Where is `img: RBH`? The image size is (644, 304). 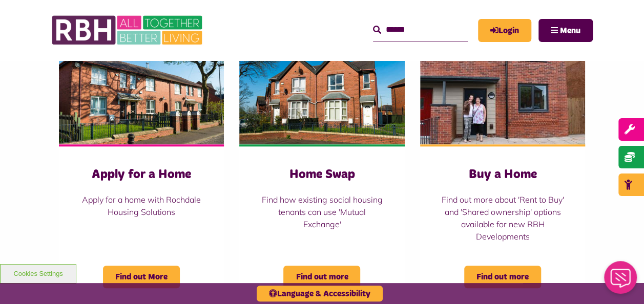
img: RBH is located at coordinates (128, 30).